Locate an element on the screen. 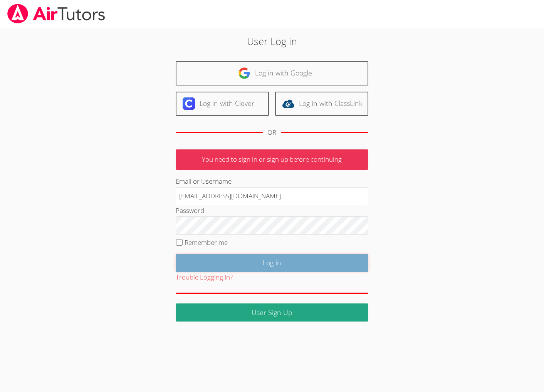 The height and width of the screenshot is (392, 544). a: Log in with ClassLink is located at coordinates (322, 104).